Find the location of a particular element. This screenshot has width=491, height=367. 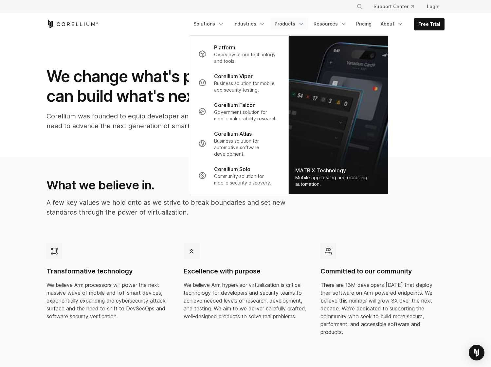

button: Search is located at coordinates (360, 7).